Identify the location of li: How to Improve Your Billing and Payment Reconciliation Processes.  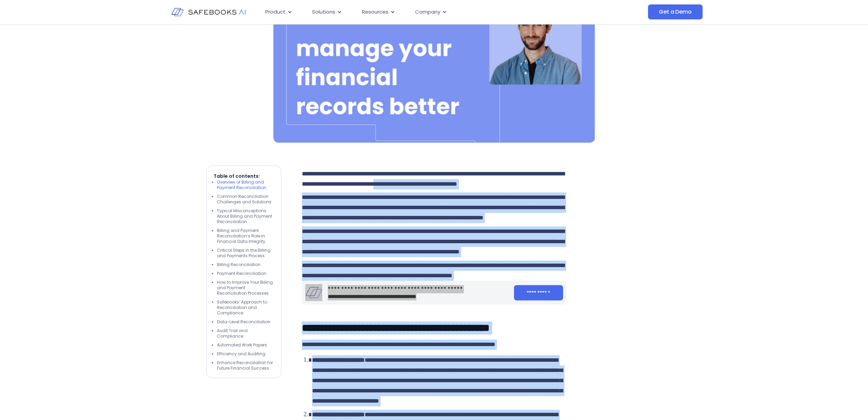
(246, 288).